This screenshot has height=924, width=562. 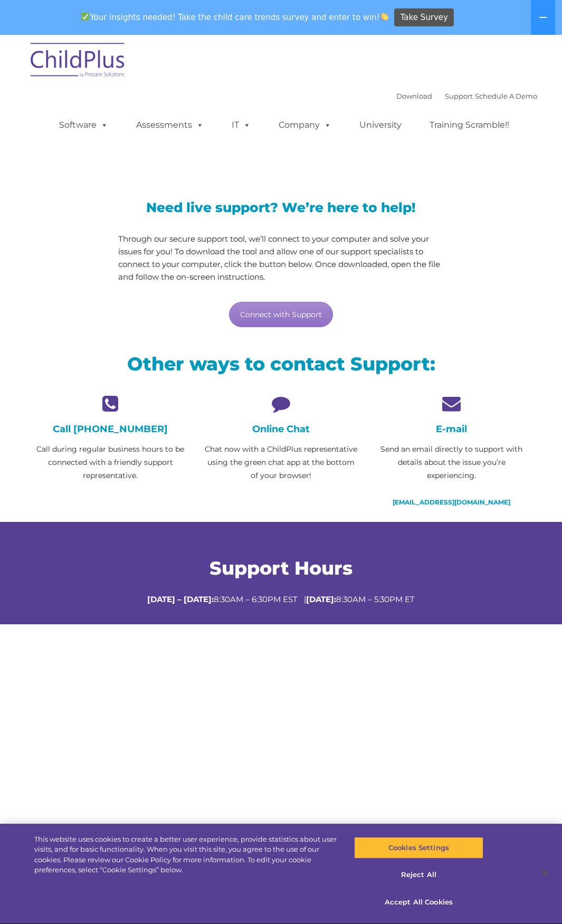 What do you see at coordinates (241, 125) in the screenshot?
I see `a: IT` at bounding box center [241, 125].